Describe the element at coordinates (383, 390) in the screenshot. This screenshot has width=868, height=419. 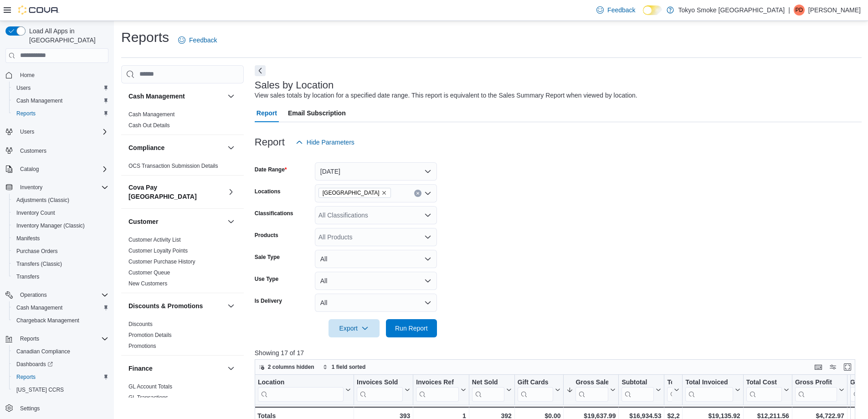
I see `button: Invoices Sold` at that location.